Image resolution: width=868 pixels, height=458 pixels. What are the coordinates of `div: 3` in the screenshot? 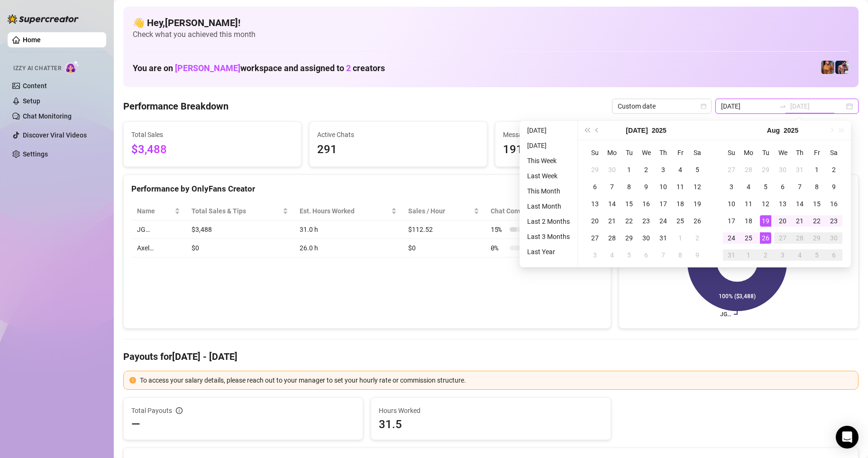 It's located at (595, 255).